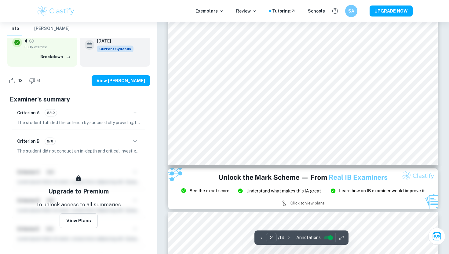  What do you see at coordinates (28, 141) in the screenshot?
I see `h6: Criterion B` at bounding box center [28, 141].